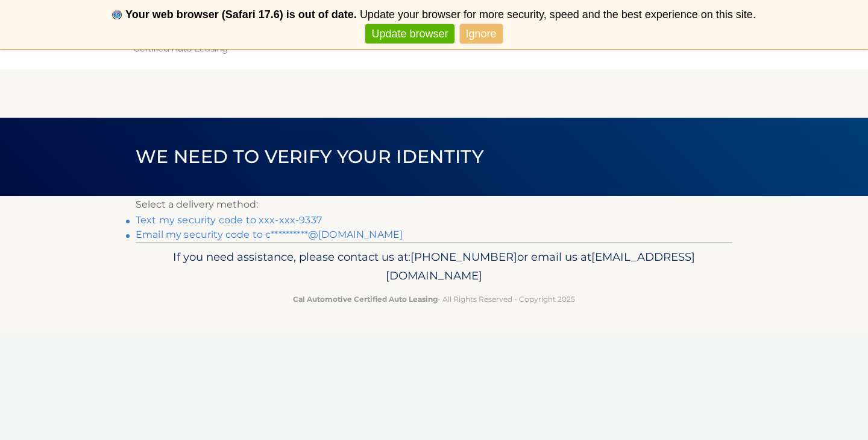 This screenshot has width=868, height=440. Describe the element at coordinates (229, 220) in the screenshot. I see `a: Text my security code to xxx-xxx-9337` at that location.